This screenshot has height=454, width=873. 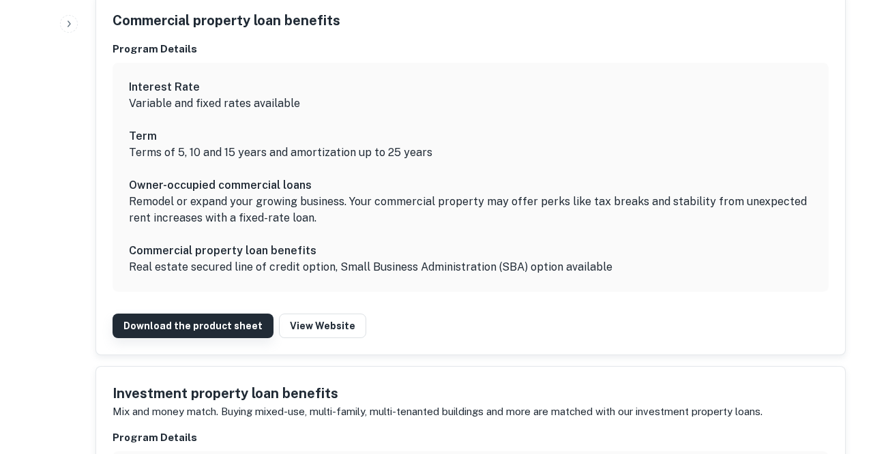 I want to click on h6: Term, so click(x=471, y=136).